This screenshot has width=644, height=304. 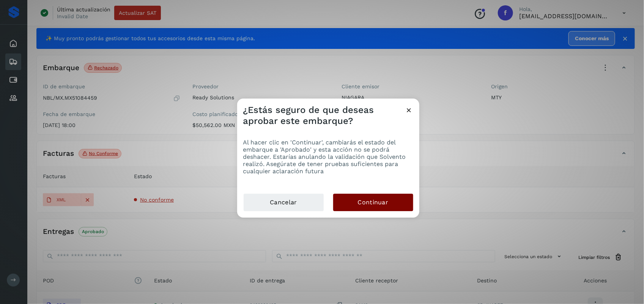 I want to click on span: Continuar, so click(x=373, y=202).